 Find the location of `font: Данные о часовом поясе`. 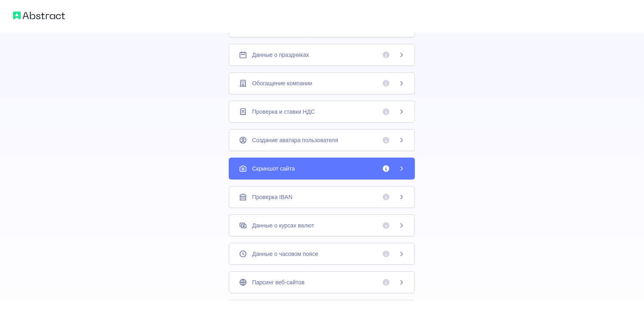

font: Данные о часовом поясе is located at coordinates (285, 254).